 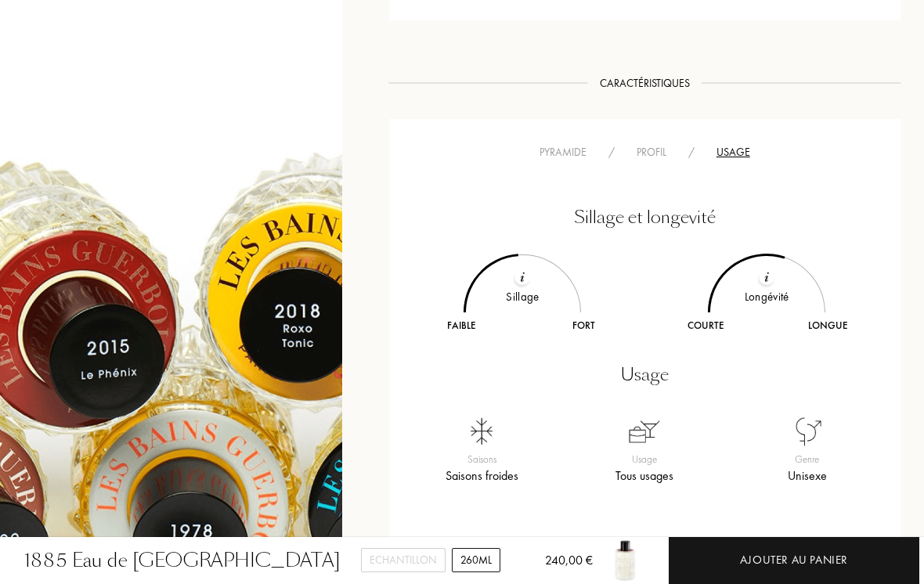 What do you see at coordinates (651, 152) in the screenshot?
I see `div: Profil` at bounding box center [651, 152].